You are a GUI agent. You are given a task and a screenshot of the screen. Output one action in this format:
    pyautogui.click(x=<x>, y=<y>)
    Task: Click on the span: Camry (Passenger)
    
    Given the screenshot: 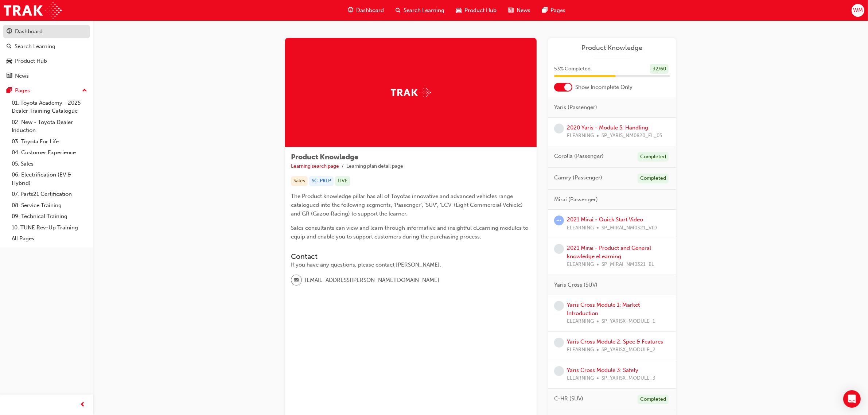 What is the action you would take?
    pyautogui.click(x=578, y=178)
    